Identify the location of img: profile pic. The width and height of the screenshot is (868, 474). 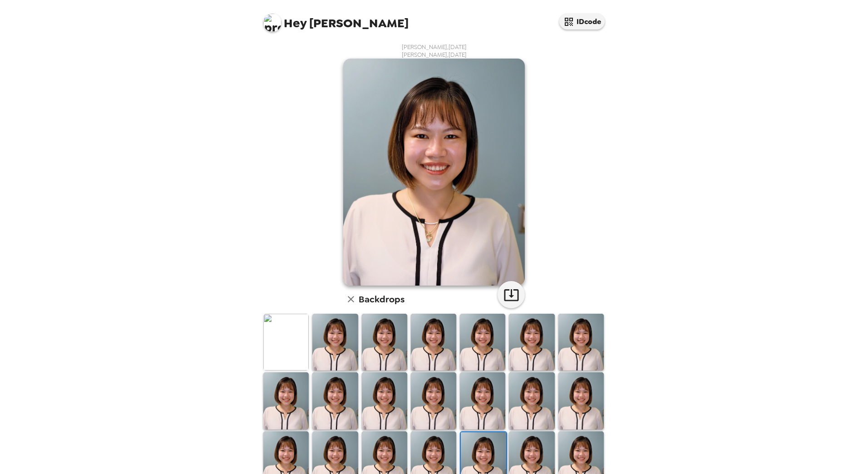
(272, 23).